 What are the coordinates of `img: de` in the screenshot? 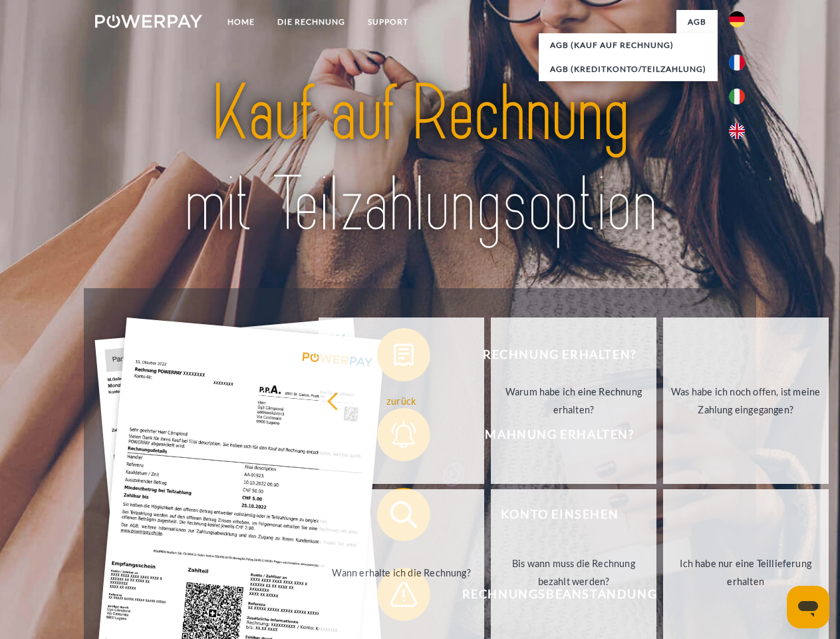 It's located at (737, 19).